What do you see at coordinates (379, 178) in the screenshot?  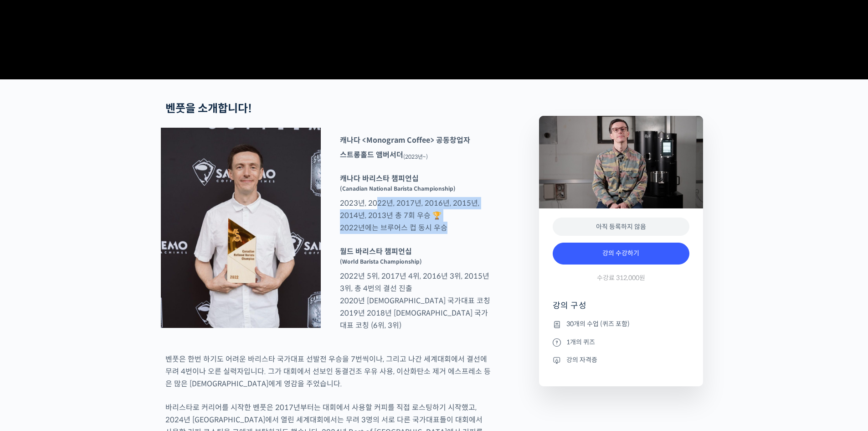 I see `strong: 캐나다 바리스타 챔피언십` at bounding box center [379, 178].